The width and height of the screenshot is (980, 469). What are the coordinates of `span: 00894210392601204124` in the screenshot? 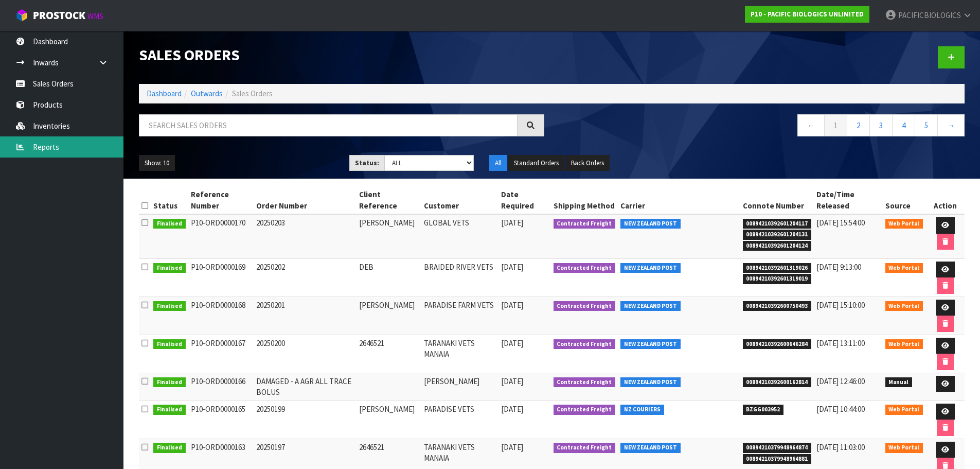 It's located at (777, 246).